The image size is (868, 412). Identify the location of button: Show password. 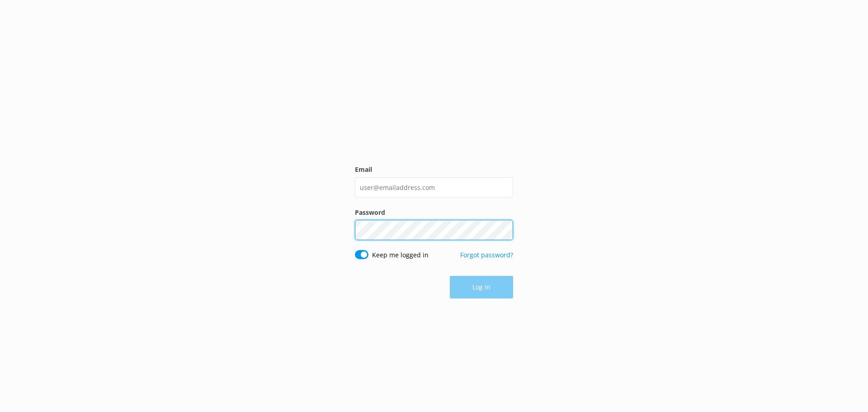
(504, 230).